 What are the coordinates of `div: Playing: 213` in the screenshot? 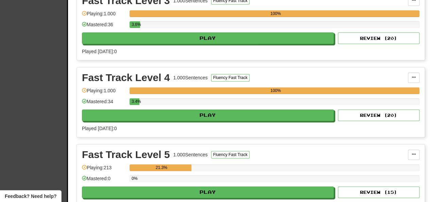 It's located at (104, 169).